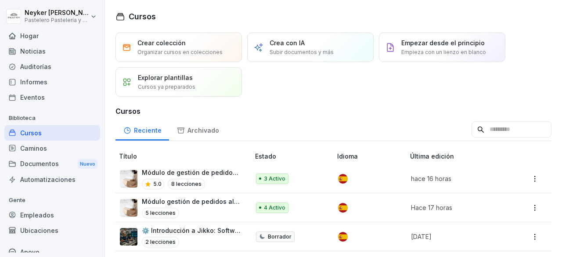  What do you see at coordinates (431, 207) in the screenshot?
I see `font: Hace 17 horas` at bounding box center [431, 207].